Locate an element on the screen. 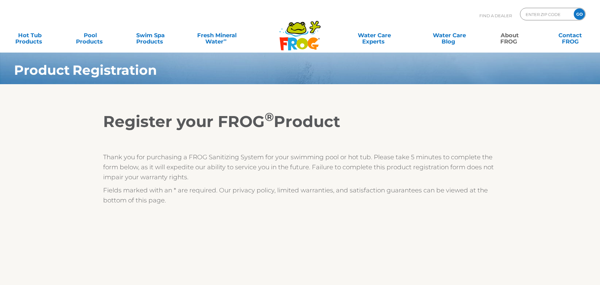 This screenshot has width=600, height=285. p: Thank you for purchasing a FROG Sanitizing System for your swimming pool or hot tub. Please take ... is located at coordinates (300, 167).